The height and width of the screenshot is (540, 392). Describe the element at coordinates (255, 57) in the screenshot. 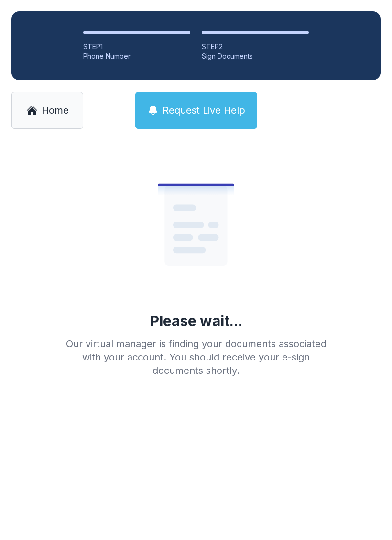

I see `div: Sign Documents` at that location.